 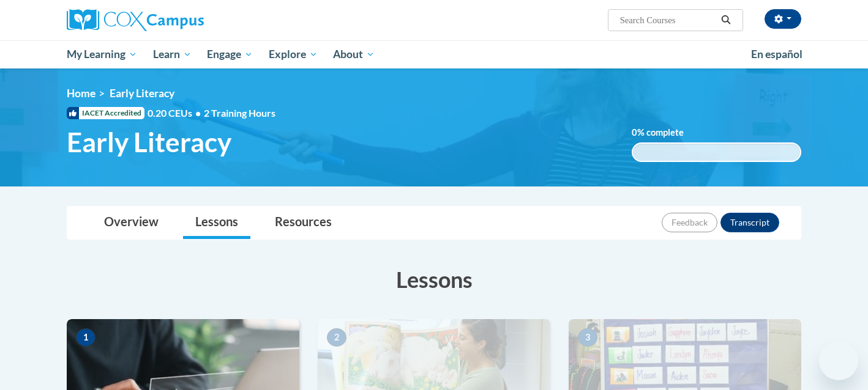 What do you see at coordinates (102, 54) in the screenshot?
I see `span: My Learning` at bounding box center [102, 54].